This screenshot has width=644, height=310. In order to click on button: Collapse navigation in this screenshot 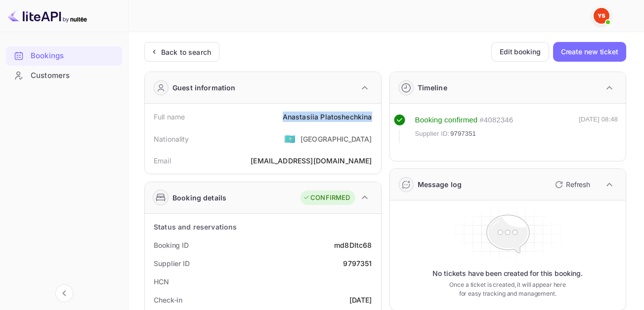, I will do `click(64, 293)`.